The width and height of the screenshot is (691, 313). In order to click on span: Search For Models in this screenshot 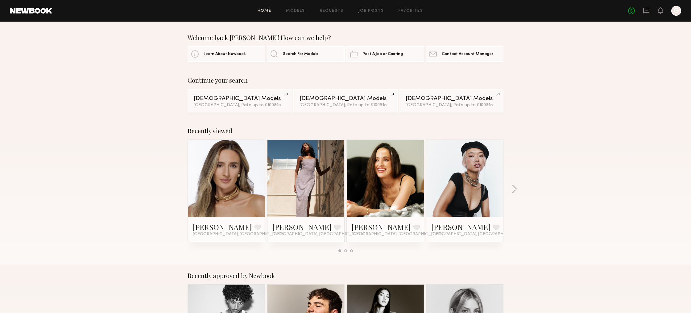, I will do `click(300, 54)`.